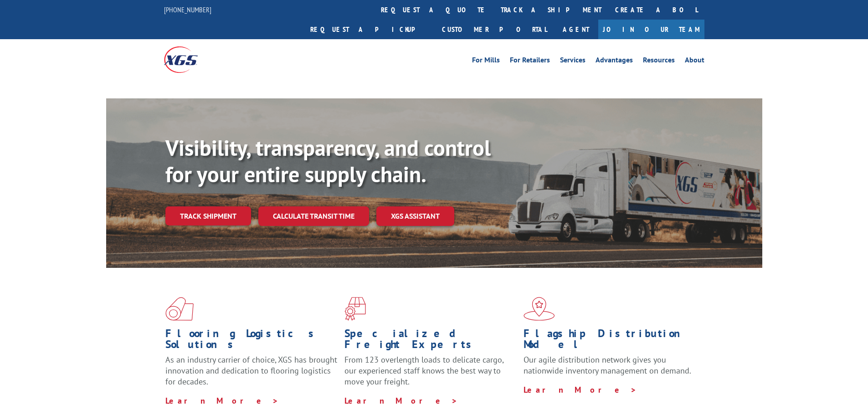  Describe the element at coordinates (252, 342) in the screenshot. I see `h1: Flooring Logistics Solutions` at that location.